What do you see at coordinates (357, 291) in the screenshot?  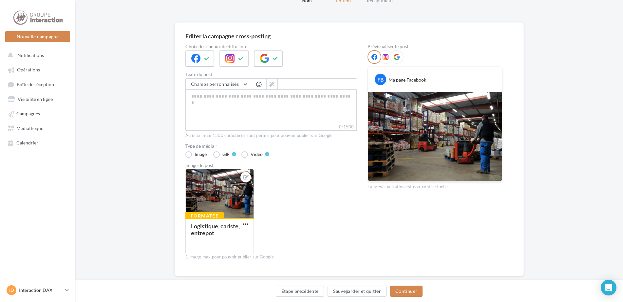 I see `button: Sauvegarder et quitter` at bounding box center [357, 291].